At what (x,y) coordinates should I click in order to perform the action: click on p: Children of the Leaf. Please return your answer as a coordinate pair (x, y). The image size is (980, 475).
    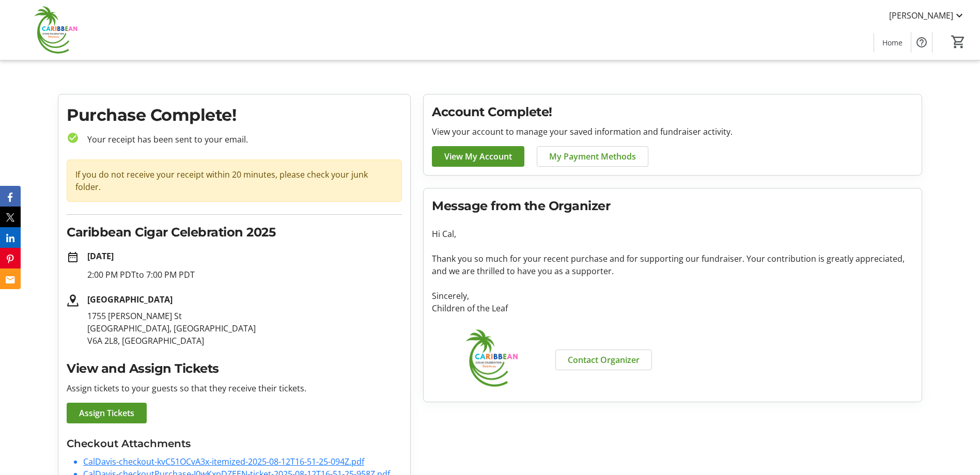
    Looking at the image, I should click on (672, 308).